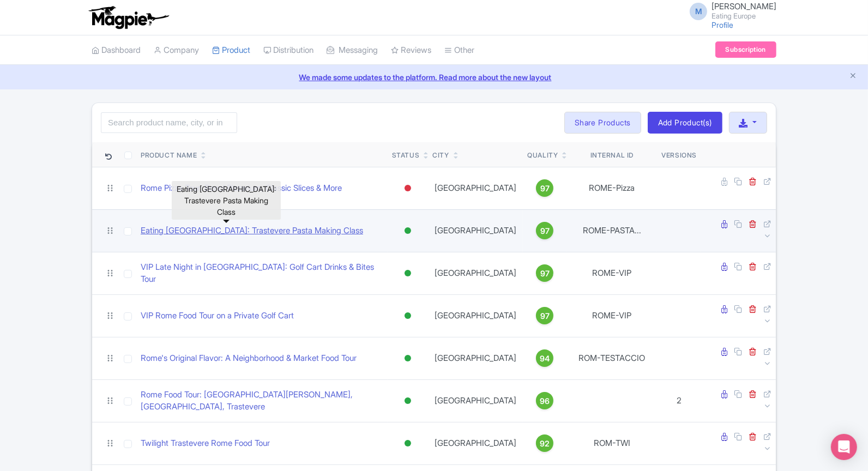 Image resolution: width=868 pixels, height=471 pixels. I want to click on a: 96, so click(545, 401).